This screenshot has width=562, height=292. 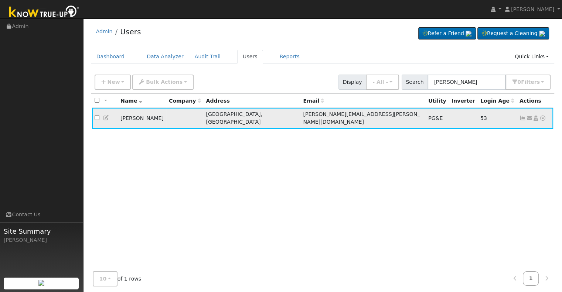 What do you see at coordinates (208, 57) in the screenshot?
I see `a: Audit Trail` at bounding box center [208, 57].